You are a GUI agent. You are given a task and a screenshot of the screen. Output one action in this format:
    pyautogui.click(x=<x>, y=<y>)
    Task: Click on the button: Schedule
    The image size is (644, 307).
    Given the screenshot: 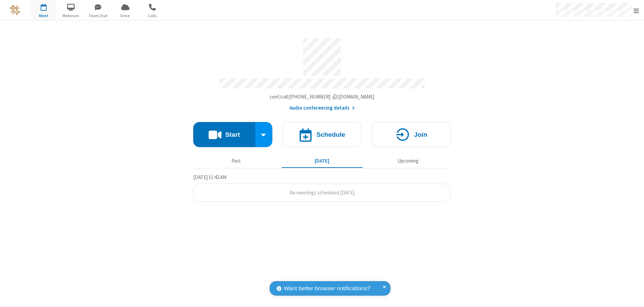 What is the action you would take?
    pyautogui.click(x=322, y=135)
    